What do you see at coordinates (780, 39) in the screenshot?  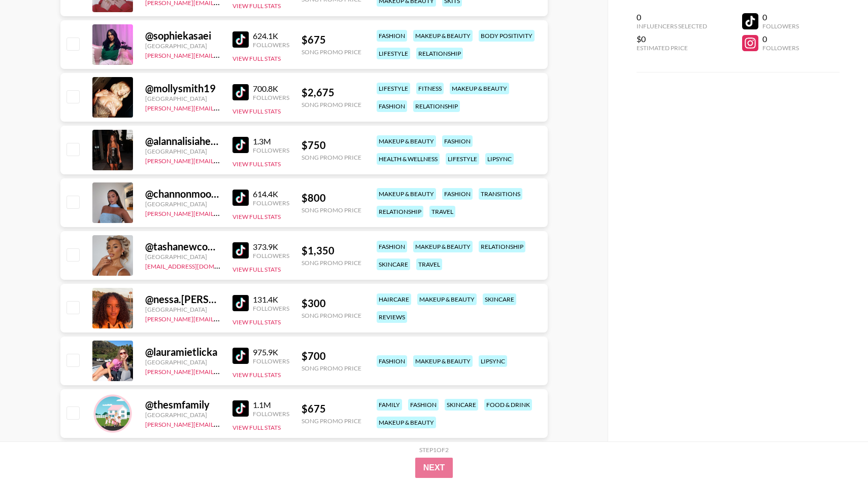 I see `div: 0` at bounding box center [780, 39].